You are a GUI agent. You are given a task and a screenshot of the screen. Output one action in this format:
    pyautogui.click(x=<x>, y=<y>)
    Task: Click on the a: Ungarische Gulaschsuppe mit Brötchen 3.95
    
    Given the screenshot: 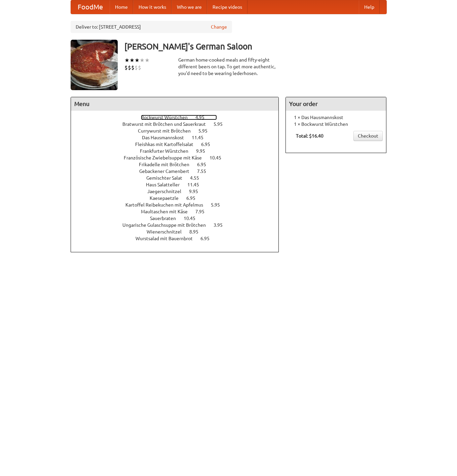 What is the action you would take?
    pyautogui.click(x=179, y=225)
    